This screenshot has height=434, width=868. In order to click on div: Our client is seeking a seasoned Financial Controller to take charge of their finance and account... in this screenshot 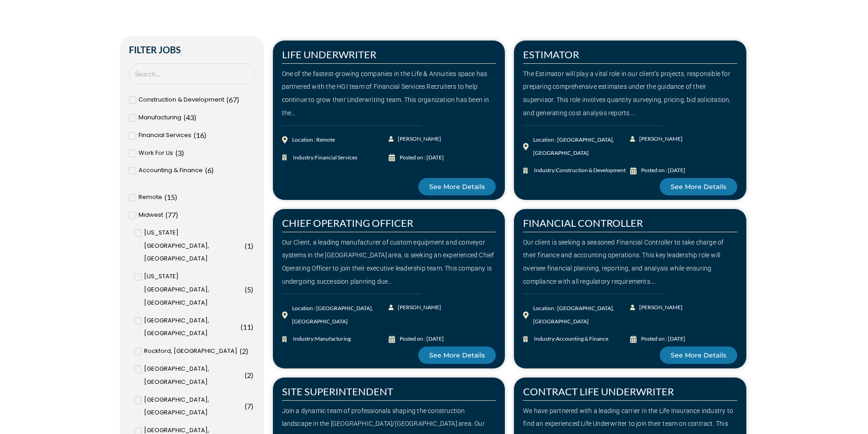, I will do `click(630, 262)`.